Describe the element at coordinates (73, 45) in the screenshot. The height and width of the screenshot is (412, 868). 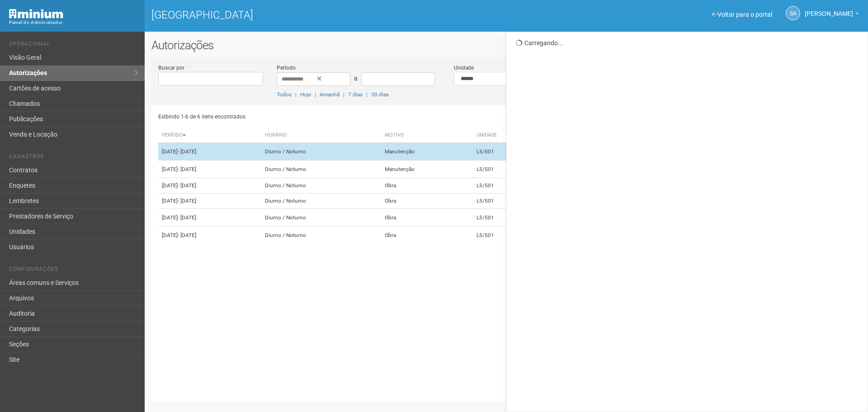
I see `li: Operacional` at that location.